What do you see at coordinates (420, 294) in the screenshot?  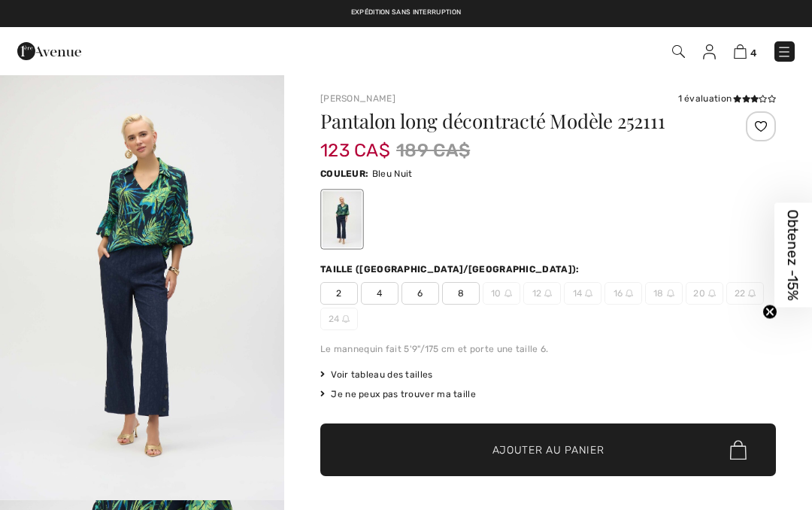 I see `span: 6` at bounding box center [420, 294].